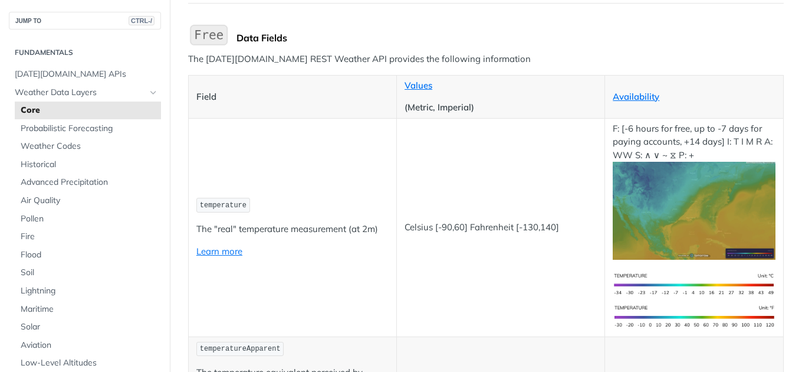  I want to click on a: Probabilistic Forecasting, so click(88, 129).